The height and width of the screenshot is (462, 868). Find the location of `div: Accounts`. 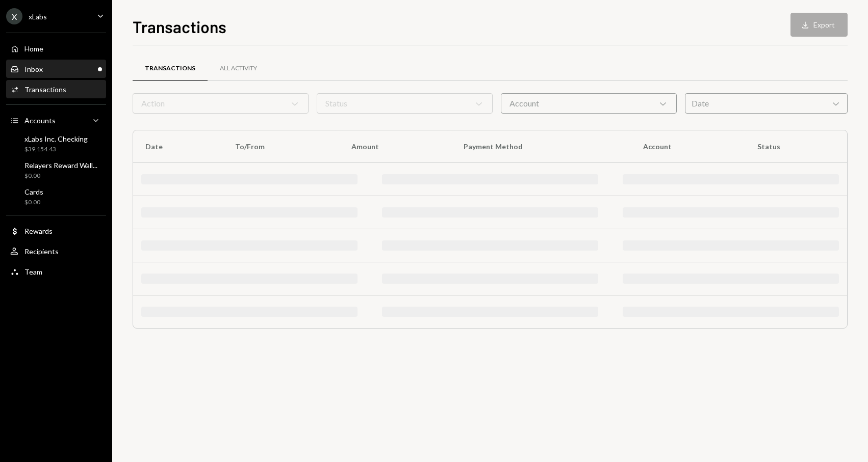

div: Accounts is located at coordinates (39, 120).